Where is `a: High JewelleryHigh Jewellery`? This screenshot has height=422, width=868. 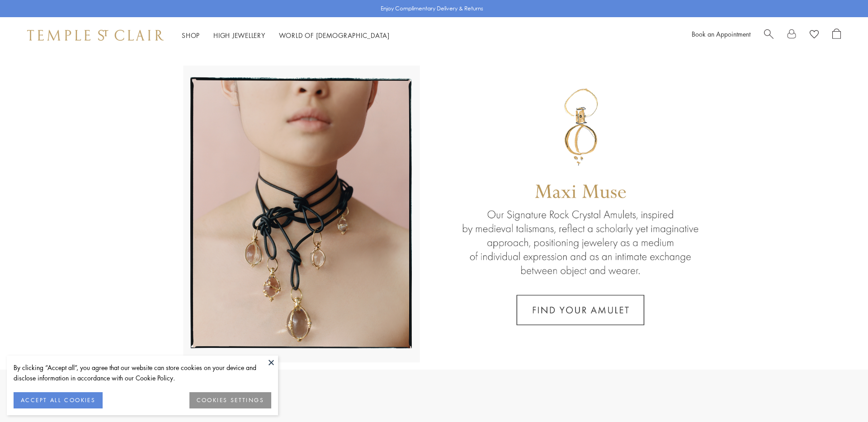
a: High JewelleryHigh Jewellery is located at coordinates (239, 36).